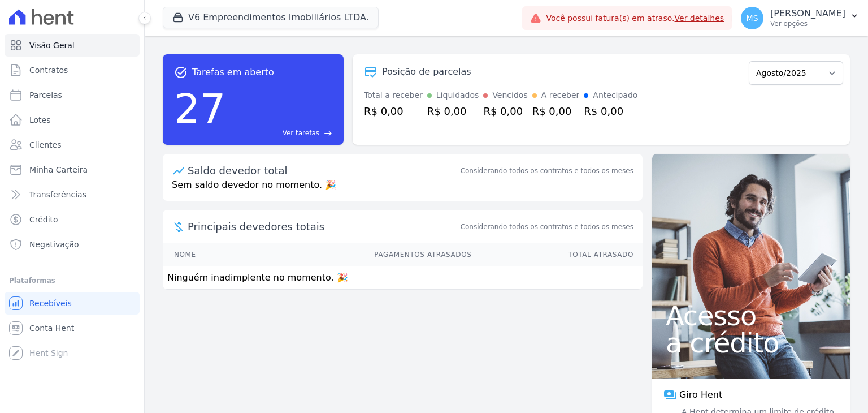 Image resolution: width=868 pixels, height=413 pixels. Describe the element at coordinates (40, 120) in the screenshot. I see `span: Lotes` at that location.